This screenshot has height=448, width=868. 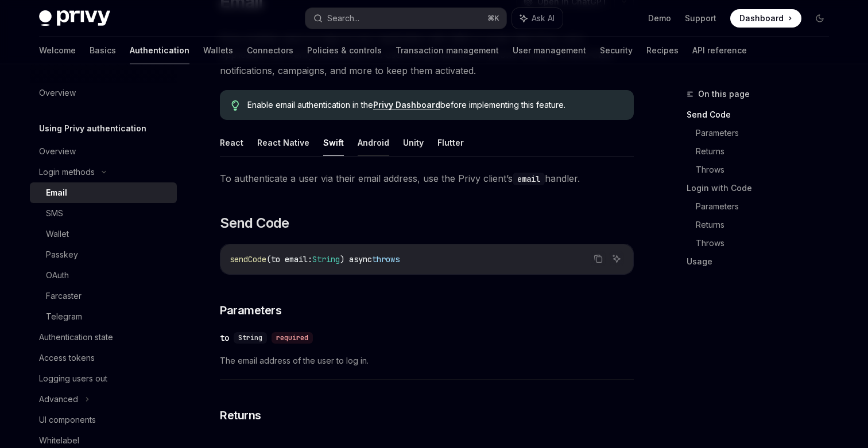 I want to click on button: Android, so click(x=373, y=142).